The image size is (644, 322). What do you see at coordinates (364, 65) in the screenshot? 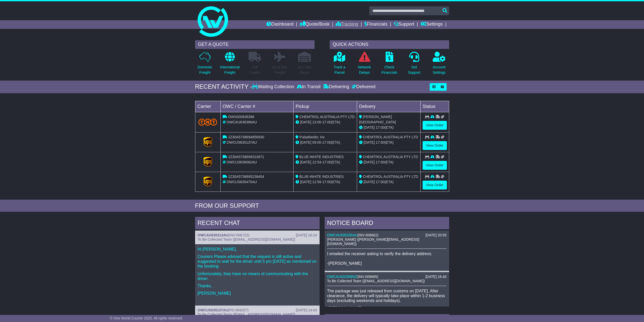
I see `a: NetworkDelays` at bounding box center [364, 65].